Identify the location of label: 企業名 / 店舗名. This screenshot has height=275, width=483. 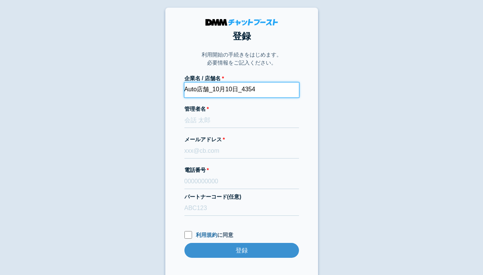
(242, 78).